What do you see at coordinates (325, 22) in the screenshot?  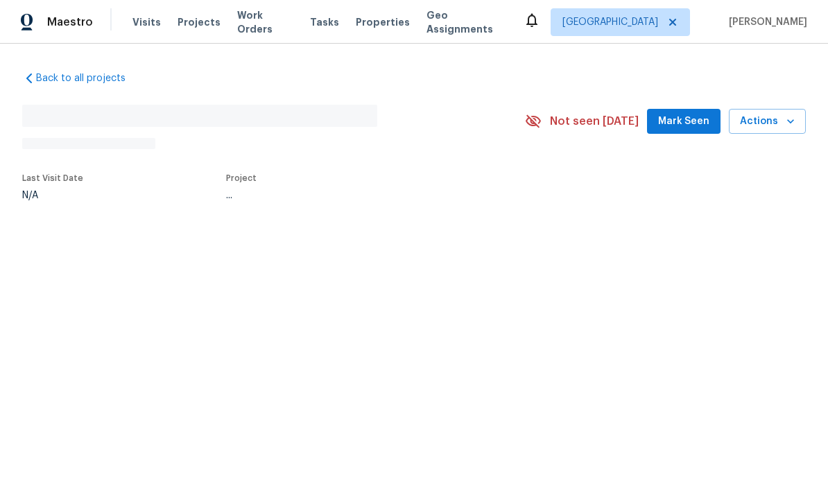 I see `span: Tasks` at bounding box center [325, 22].